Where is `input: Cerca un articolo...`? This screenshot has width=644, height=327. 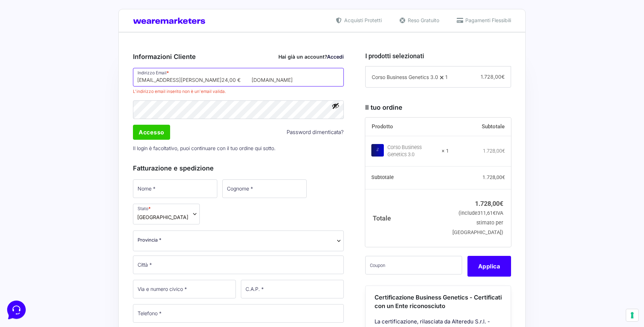 input: Cerca un articolo... is located at coordinates (66, 107).